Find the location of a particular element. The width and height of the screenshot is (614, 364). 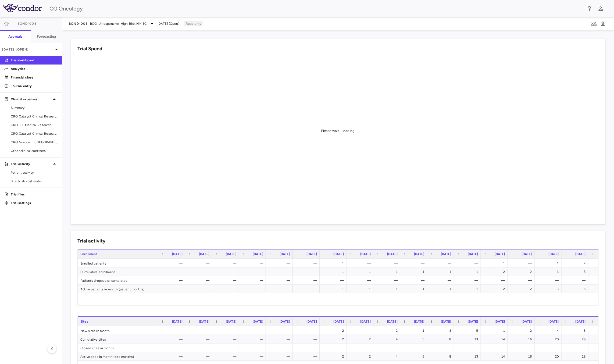

span: BOND-003 is located at coordinates (27, 24).